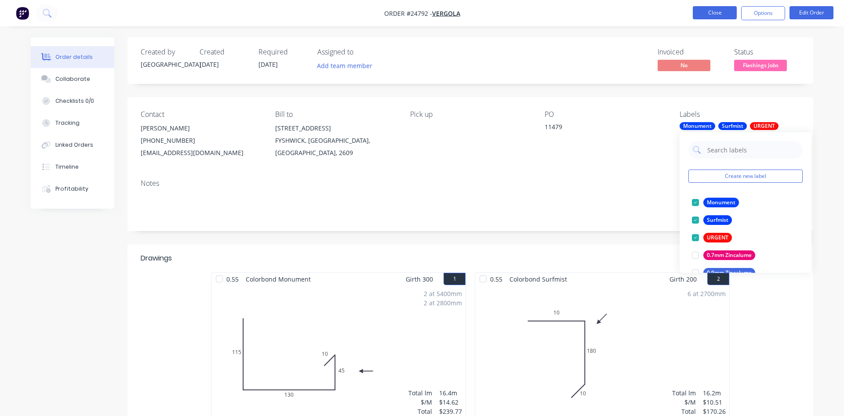 The height and width of the screenshot is (416, 844). What do you see at coordinates (684, 65) in the screenshot?
I see `span: No` at bounding box center [684, 65].